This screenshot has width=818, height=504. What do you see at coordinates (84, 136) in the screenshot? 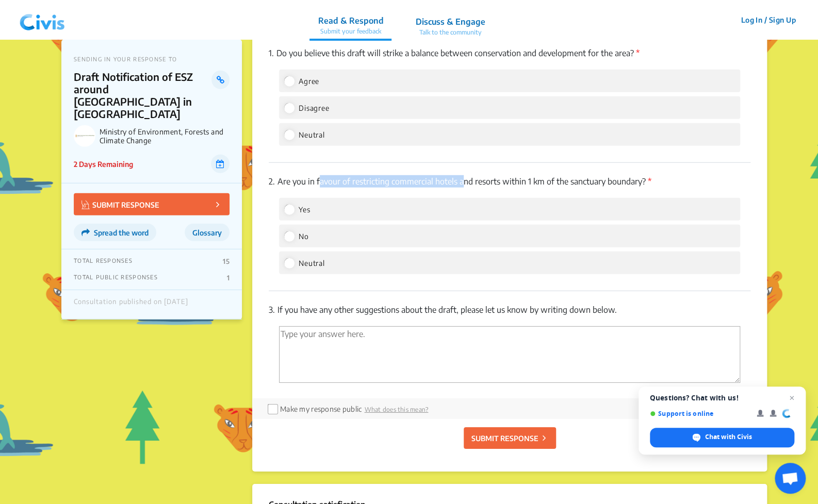
I see `img: Ministry of Environment, Forests and Climate Change logo` at bounding box center [84, 136].